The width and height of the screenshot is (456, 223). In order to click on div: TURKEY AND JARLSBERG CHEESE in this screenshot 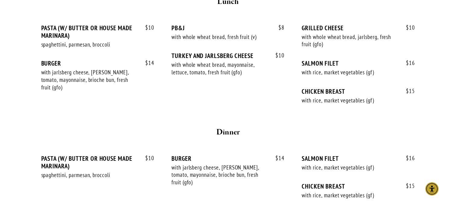, I will do `click(228, 55)`.